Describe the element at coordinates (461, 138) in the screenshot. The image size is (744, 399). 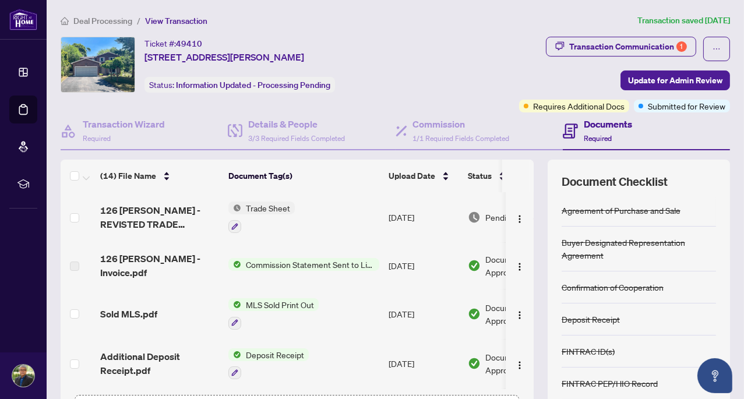
I see `span: 1/1 Required Fields Completed` at that location.